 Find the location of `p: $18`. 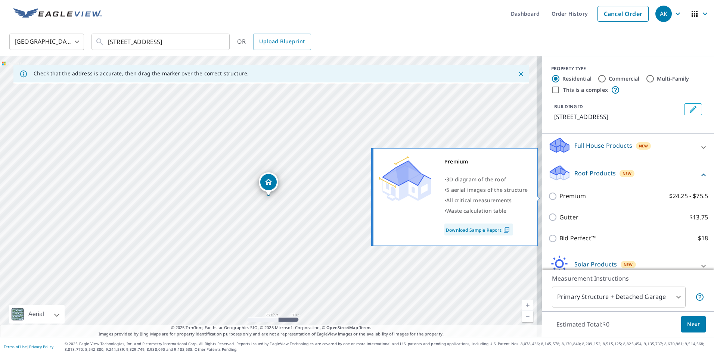

p: $18 is located at coordinates (702, 238).